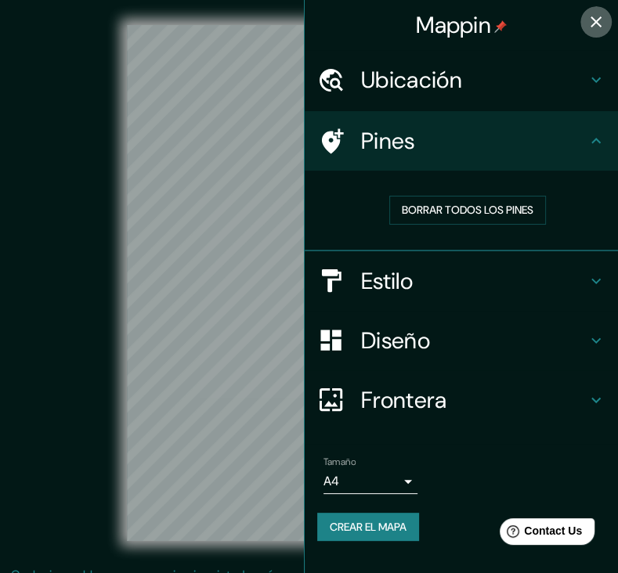 The width and height of the screenshot is (618, 573). I want to click on div: Estilo, so click(461, 281).